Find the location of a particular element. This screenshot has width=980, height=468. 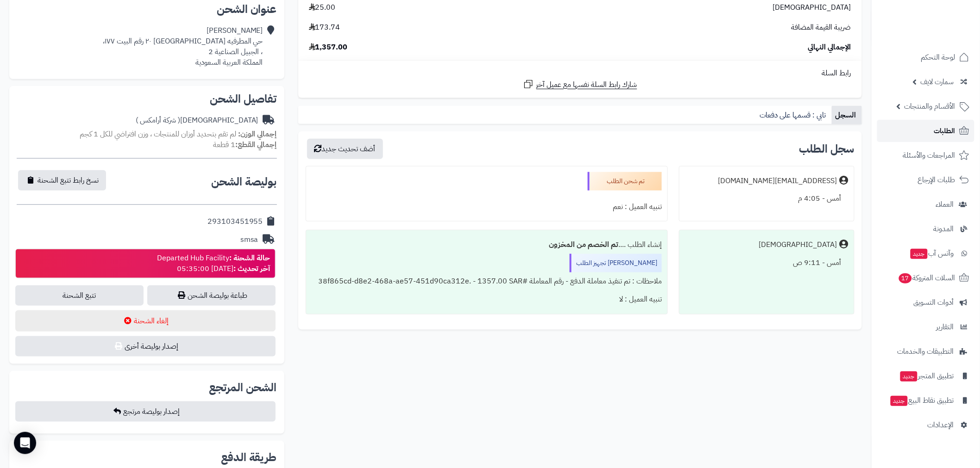

div: إنشاء الطلب .... is located at coordinates (487, 244).